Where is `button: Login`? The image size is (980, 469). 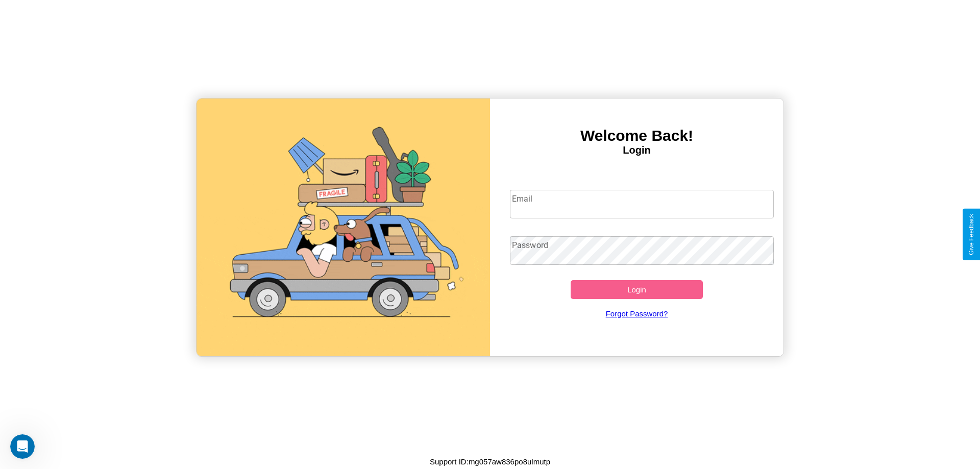 button: Login is located at coordinates (636, 289).